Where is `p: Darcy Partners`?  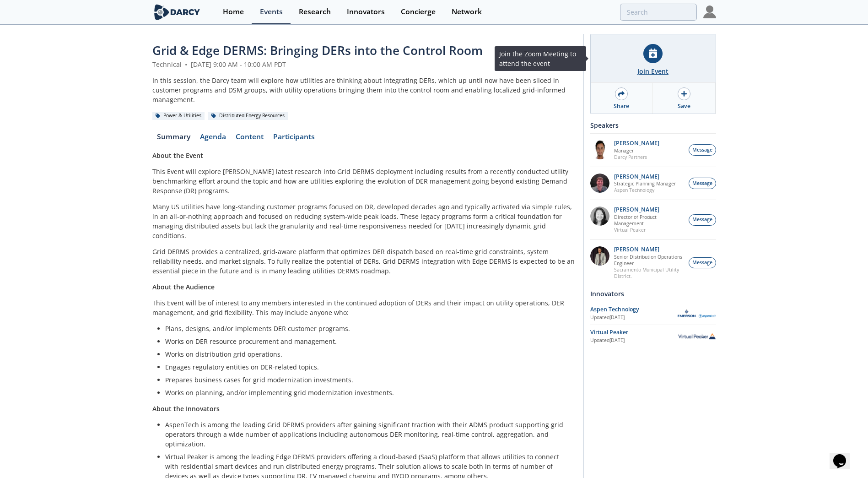
p: Darcy Partners is located at coordinates (637, 157).